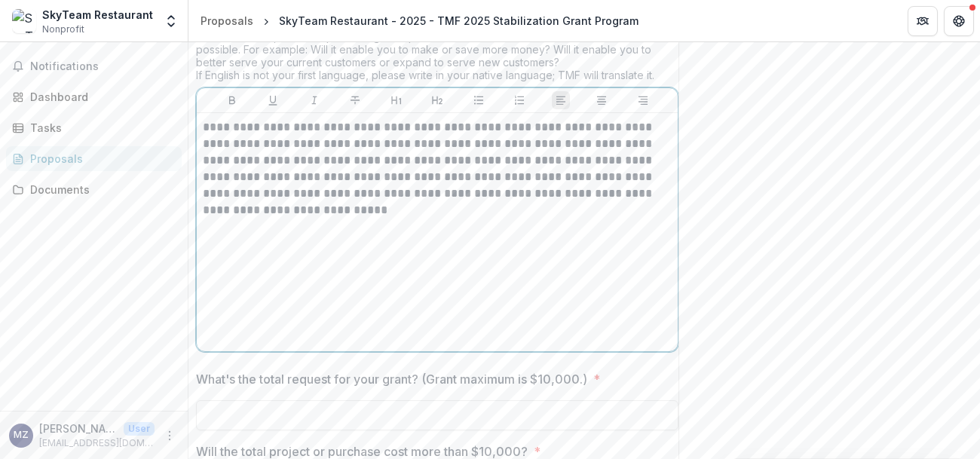 The height and width of the screenshot is (459, 980). I want to click on button: More, so click(169, 436).